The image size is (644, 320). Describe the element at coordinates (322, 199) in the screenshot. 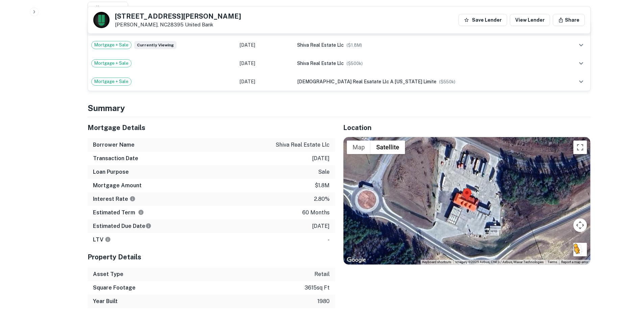

I see `p: 2.80%` at that location.